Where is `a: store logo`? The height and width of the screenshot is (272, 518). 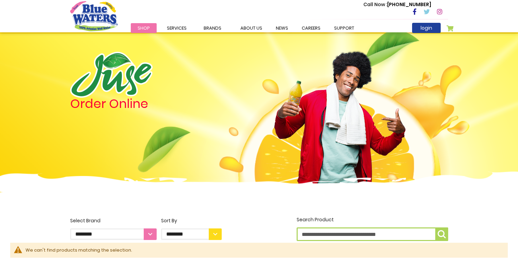 a: store logo is located at coordinates (94, 16).